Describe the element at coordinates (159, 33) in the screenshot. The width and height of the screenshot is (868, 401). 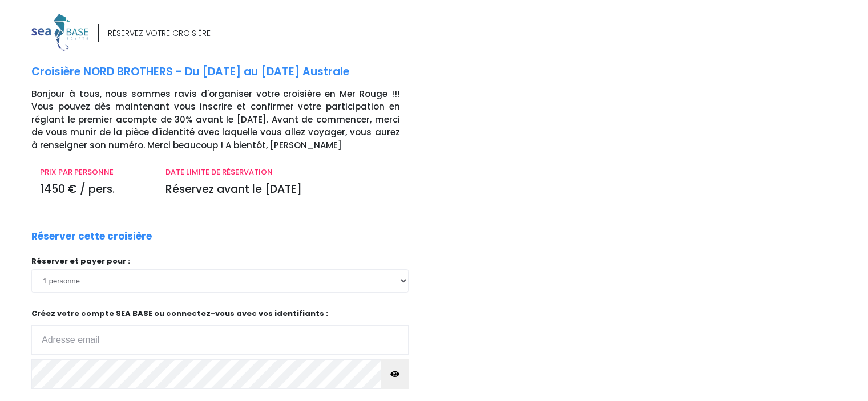
I see `div: RÉSERVEZ VOTRE CROISIÈRE` at that location.